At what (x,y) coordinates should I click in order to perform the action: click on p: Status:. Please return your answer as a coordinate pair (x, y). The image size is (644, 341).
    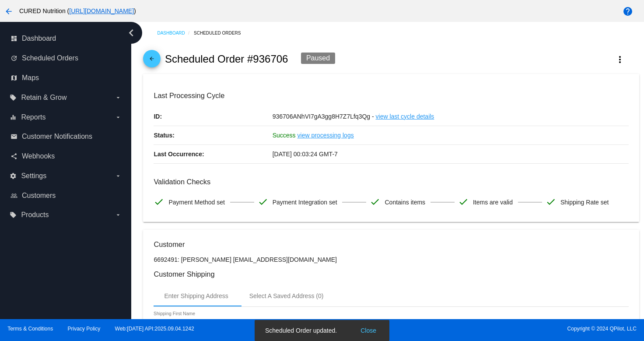
    Looking at the image, I should click on (213, 135).